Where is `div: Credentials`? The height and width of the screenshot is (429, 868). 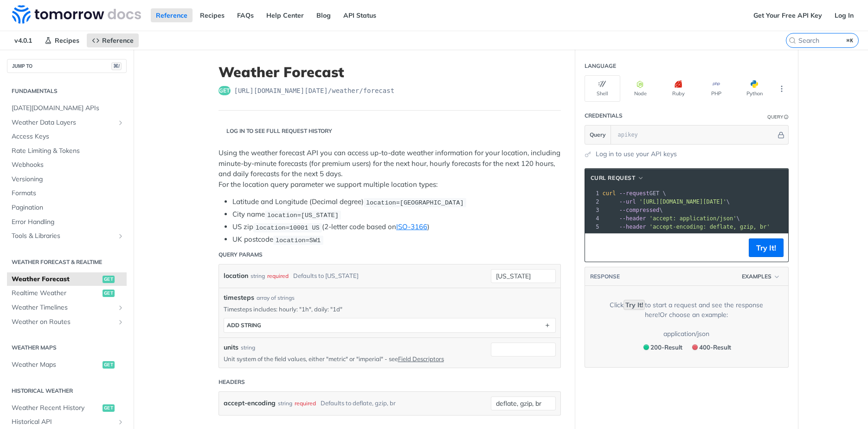
div: Credentials is located at coordinates (604, 116).